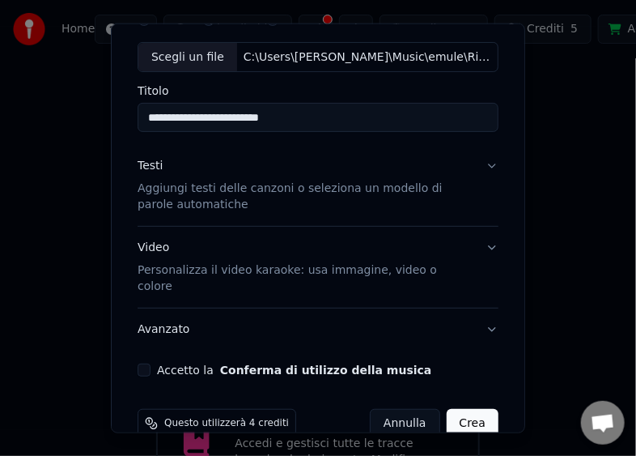 The width and height of the screenshot is (636, 456). What do you see at coordinates (326, 370) in the screenshot?
I see `button: Accetto la` at bounding box center [326, 370].